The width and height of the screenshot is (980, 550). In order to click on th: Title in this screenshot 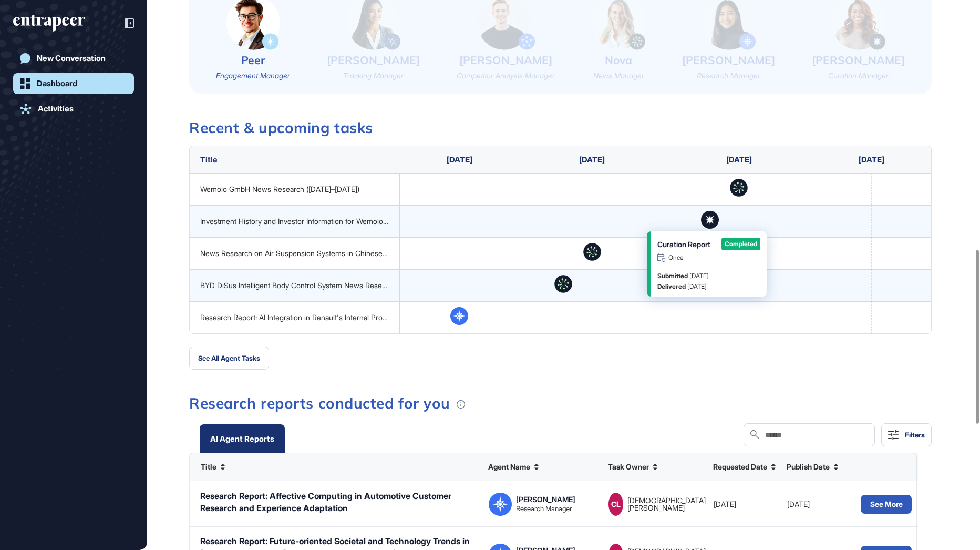, I will do `click(295, 160)`.